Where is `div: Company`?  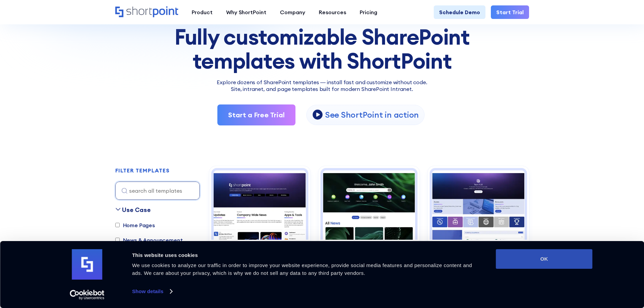 div: Company is located at coordinates (293, 12).